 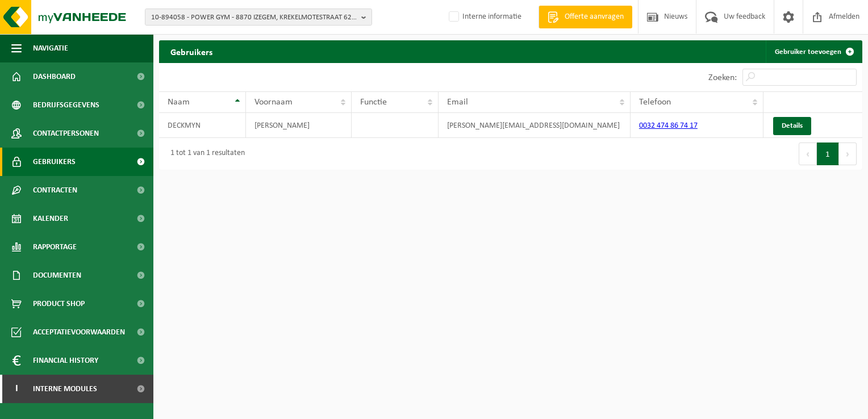 I want to click on button: 1, so click(x=827, y=154).